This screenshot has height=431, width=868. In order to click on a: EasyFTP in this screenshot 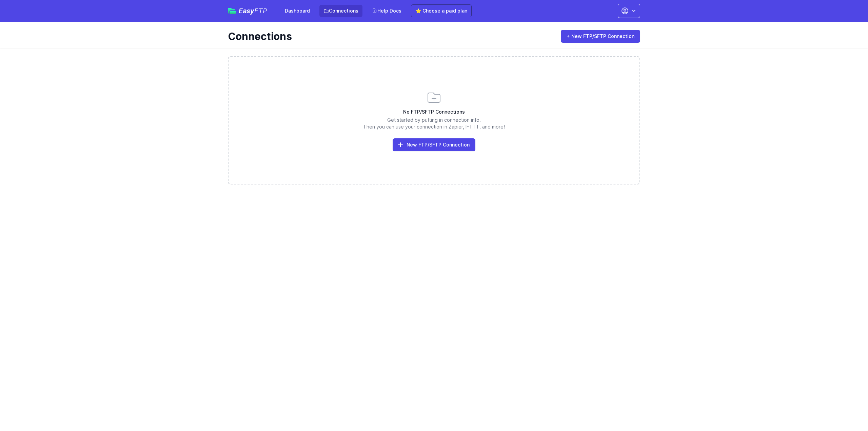, I will do `click(247, 11)`.